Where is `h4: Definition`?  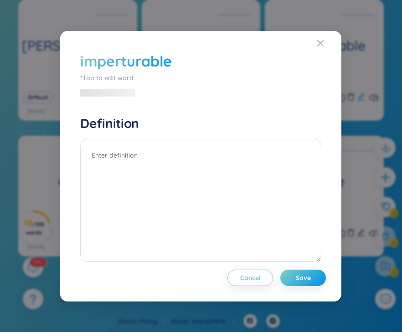
h4: Definition is located at coordinates (200, 123).